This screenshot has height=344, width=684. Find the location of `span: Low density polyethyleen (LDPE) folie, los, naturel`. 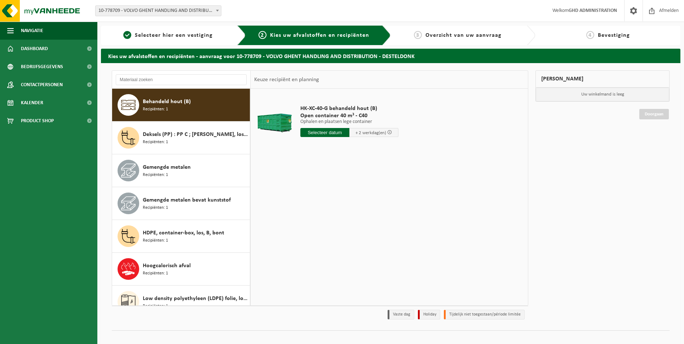

span: Low density polyethyleen (LDPE) folie, los, naturel is located at coordinates (195, 299).